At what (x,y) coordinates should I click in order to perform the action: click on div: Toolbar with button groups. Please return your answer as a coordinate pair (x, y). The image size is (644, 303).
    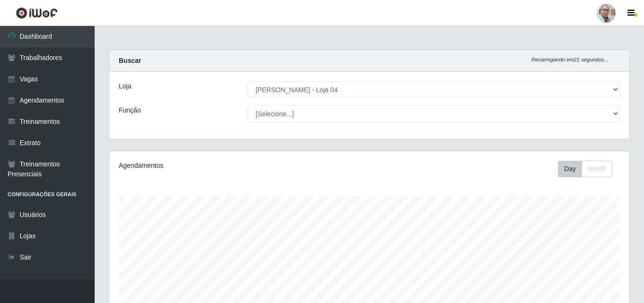
    Looking at the image, I should click on (589, 169).